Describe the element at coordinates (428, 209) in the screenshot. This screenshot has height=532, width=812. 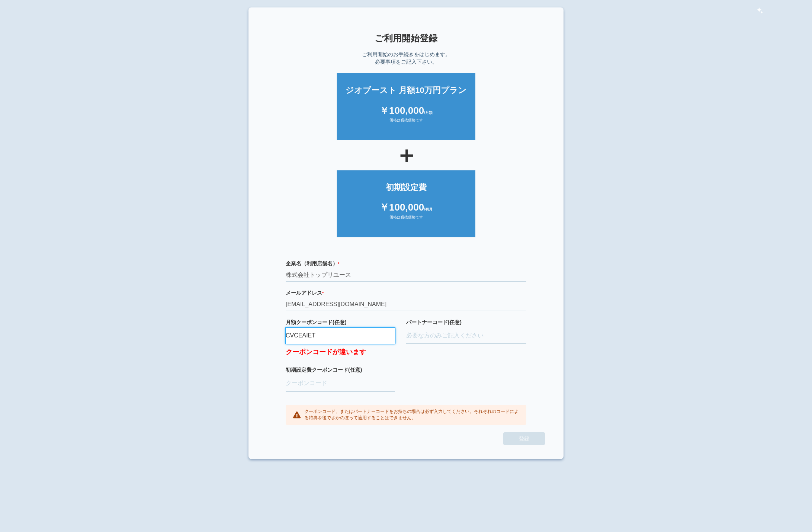
I see `span: /初月` at that location.